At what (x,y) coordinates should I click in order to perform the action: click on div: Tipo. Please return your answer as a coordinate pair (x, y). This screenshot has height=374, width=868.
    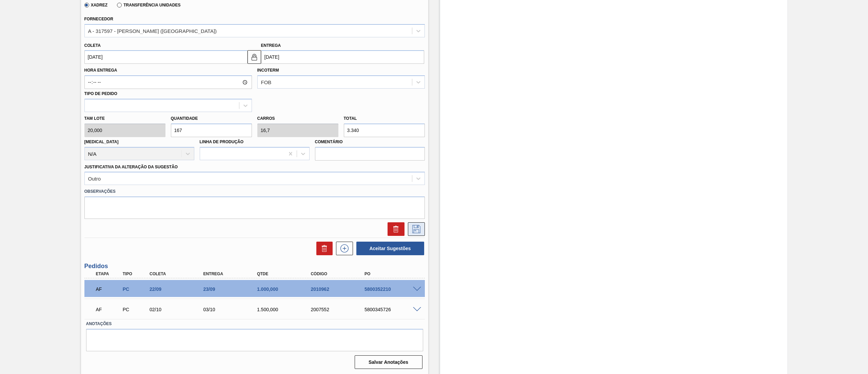
    Looking at the image, I should click on (136, 274).